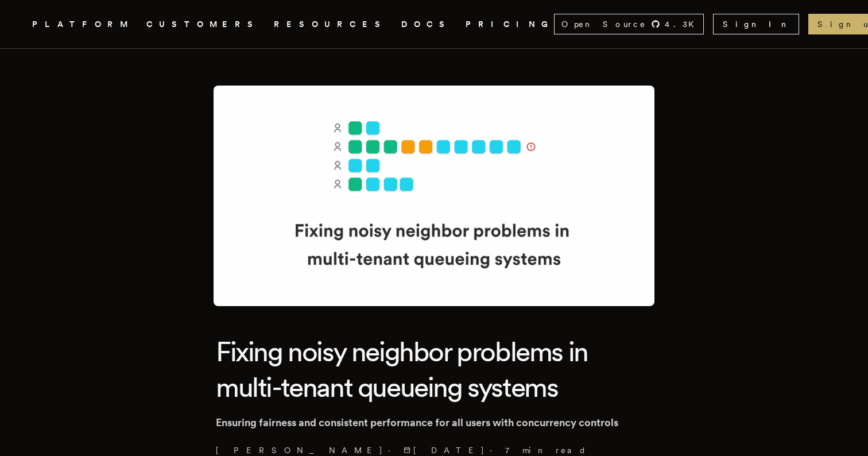  What do you see at coordinates (434, 423) in the screenshot?
I see `p: Ensuring fairness and consistent performance for all users with concurrency controls` at bounding box center [434, 423].